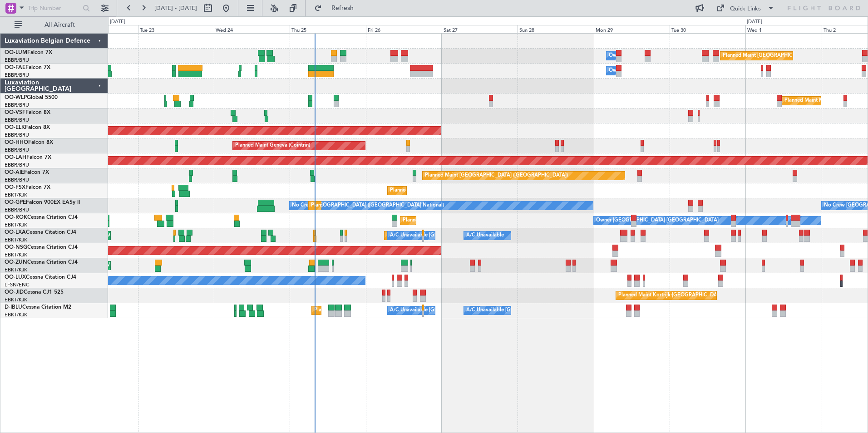 Image resolution: width=868 pixels, height=433 pixels. What do you see at coordinates (745, 9) in the screenshot?
I see `div: Quick Links` at bounding box center [745, 9].